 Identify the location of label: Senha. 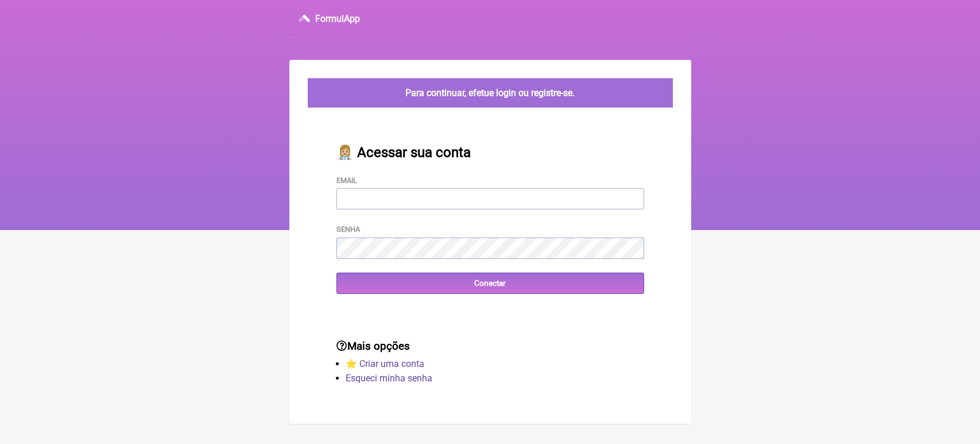
(348, 229).